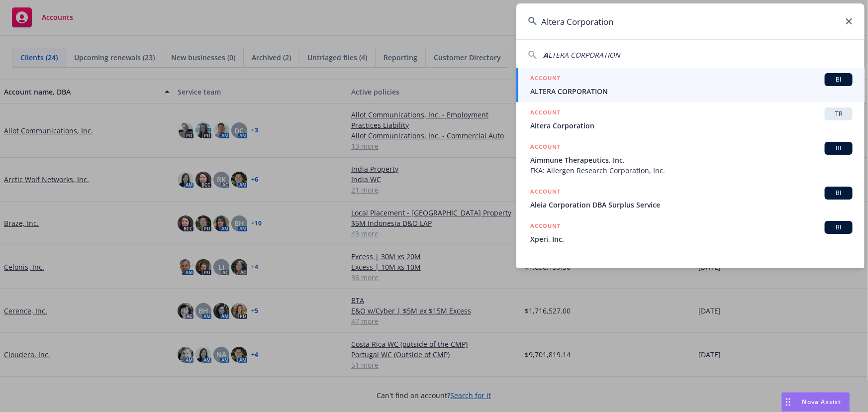 This screenshot has height=412, width=868. I want to click on span: LTERA CORPORATION, so click(584, 55).